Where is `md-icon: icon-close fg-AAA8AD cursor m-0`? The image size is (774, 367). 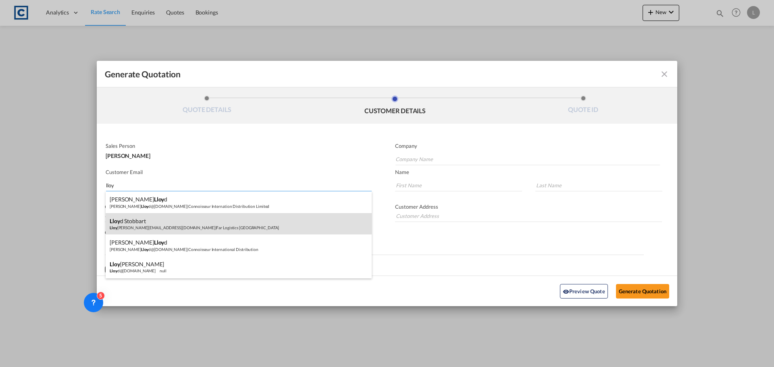 md-icon: icon-close fg-AAA8AD cursor m-0 is located at coordinates (664, 74).